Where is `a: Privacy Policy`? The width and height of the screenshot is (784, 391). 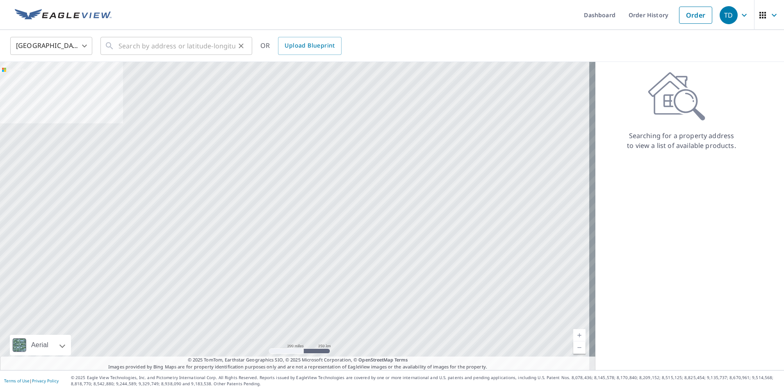 a: Privacy Policy is located at coordinates (45, 381).